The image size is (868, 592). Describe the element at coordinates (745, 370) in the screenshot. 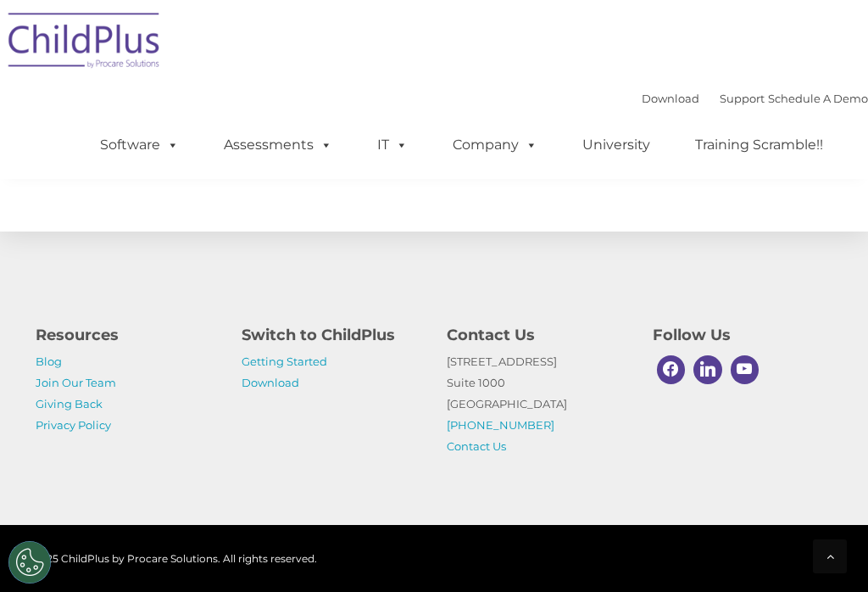

I see `a: Youtube` at that location.